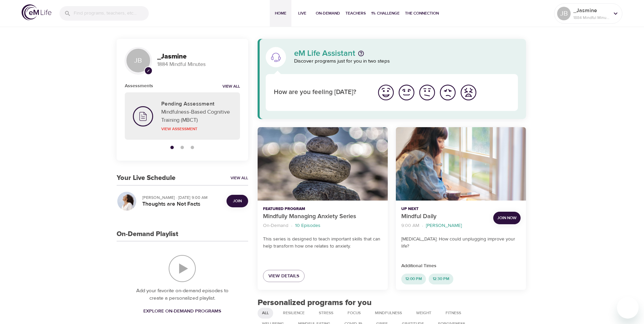  I want to click on span: The Connection, so click(422, 13).